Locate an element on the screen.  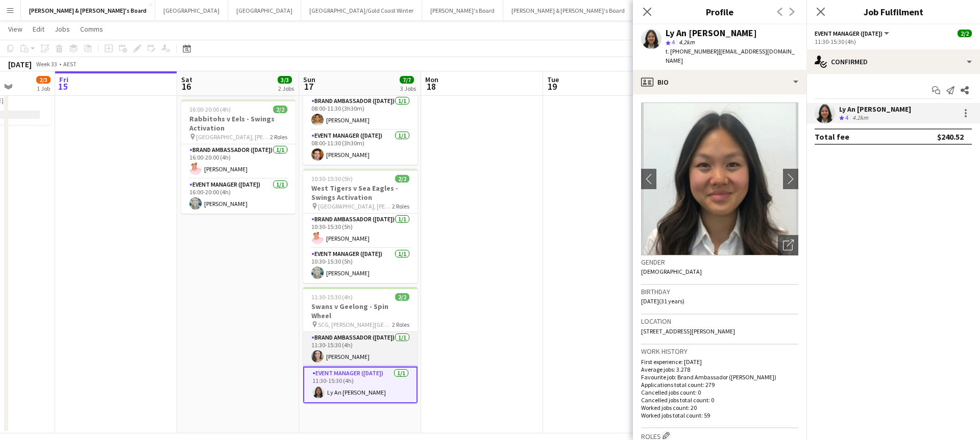
h3: Rabbitohs v Eels - Swings Activation is located at coordinates (238, 123).